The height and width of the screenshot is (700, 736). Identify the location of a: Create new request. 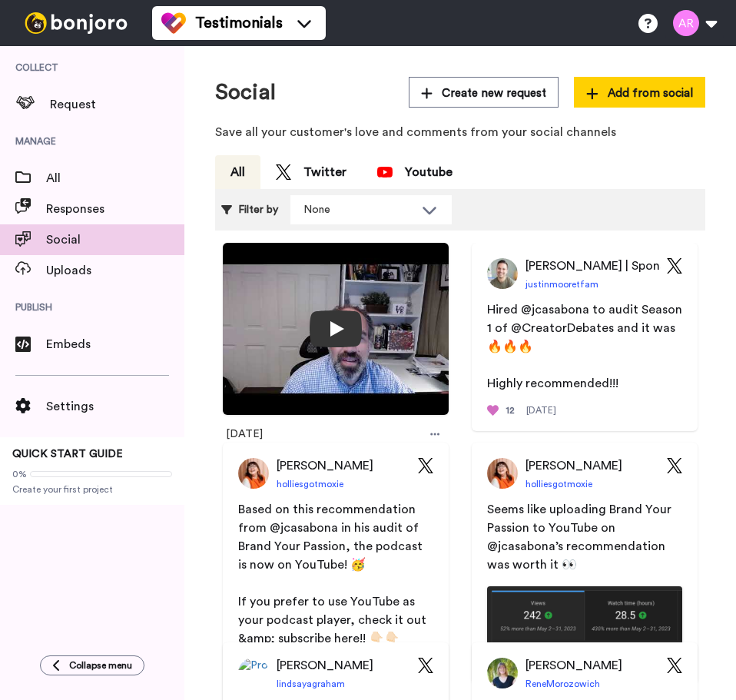
(484, 92).